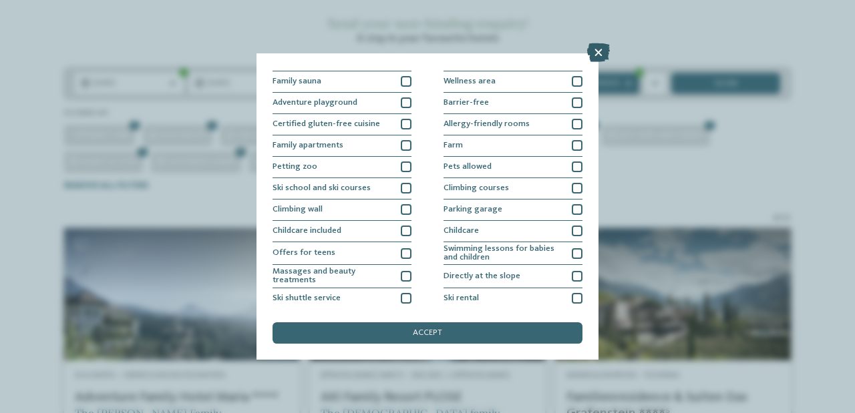 Image resolution: width=855 pixels, height=413 pixels. Describe the element at coordinates (427, 333) in the screenshot. I see `span: accept` at that location.